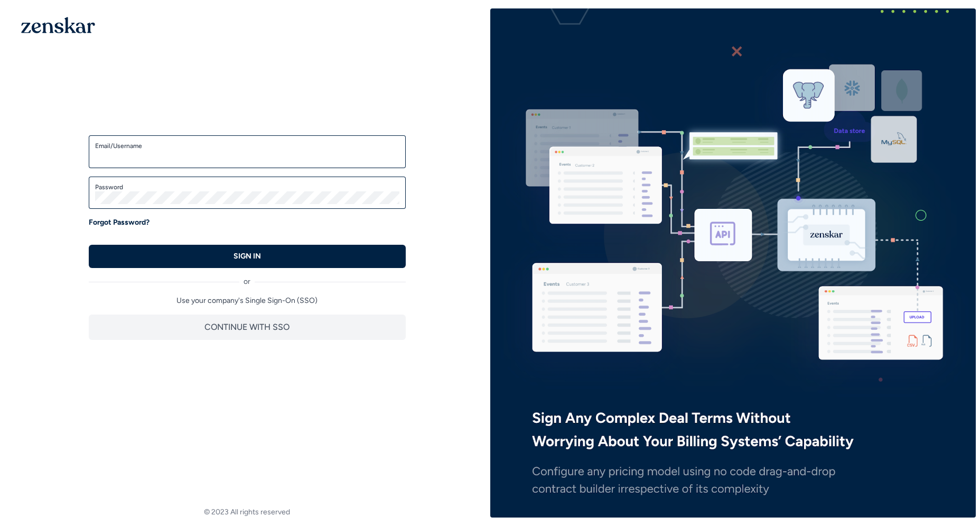 The width and height of the screenshot is (980, 526). Describe the element at coordinates (247, 256) in the screenshot. I see `p: SIGN IN` at that location.